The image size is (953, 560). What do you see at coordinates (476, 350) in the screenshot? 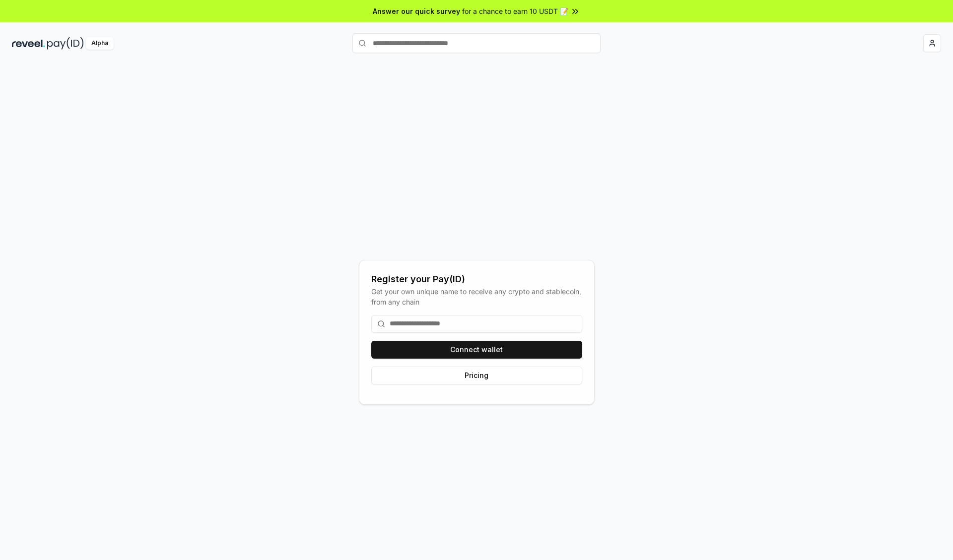
I see `button: Connect wallet` at bounding box center [476, 350].